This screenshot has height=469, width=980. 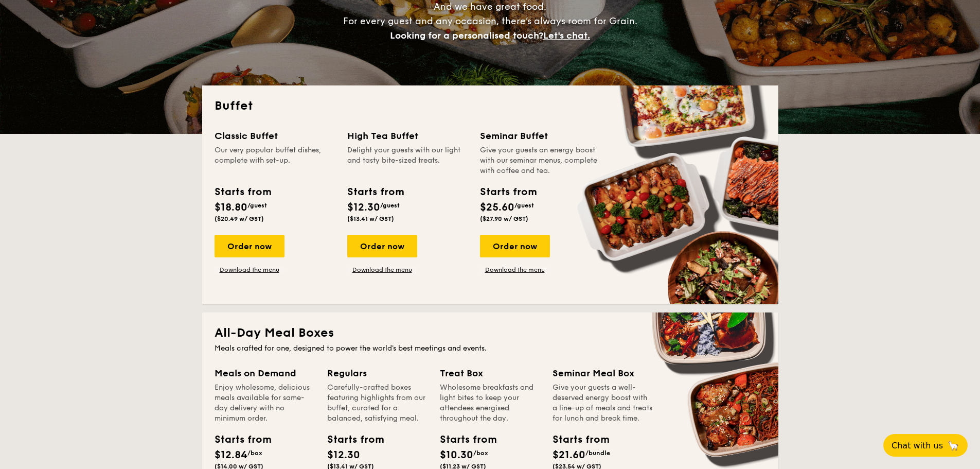 I want to click on span: ($27.90 w/ GST), so click(x=504, y=219).